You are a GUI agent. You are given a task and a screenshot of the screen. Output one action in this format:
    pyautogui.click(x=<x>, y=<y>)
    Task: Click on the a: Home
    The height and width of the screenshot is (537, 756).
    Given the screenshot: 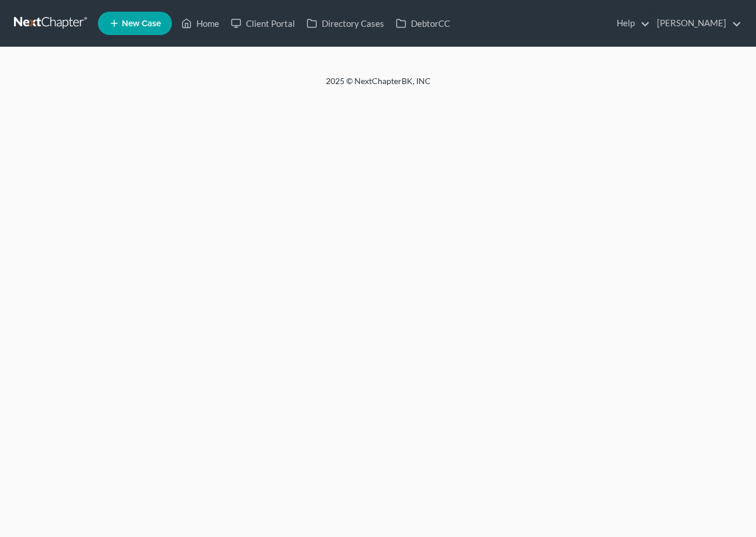 What is the action you would take?
    pyautogui.click(x=199, y=23)
    